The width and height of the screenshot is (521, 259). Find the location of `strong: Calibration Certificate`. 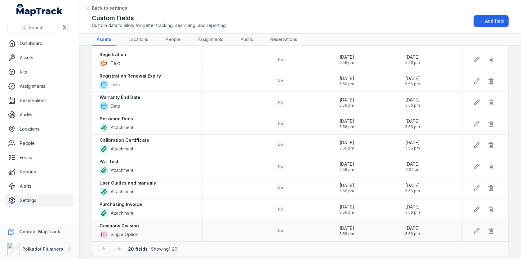

strong: Calibration Certificate is located at coordinates (124, 140).